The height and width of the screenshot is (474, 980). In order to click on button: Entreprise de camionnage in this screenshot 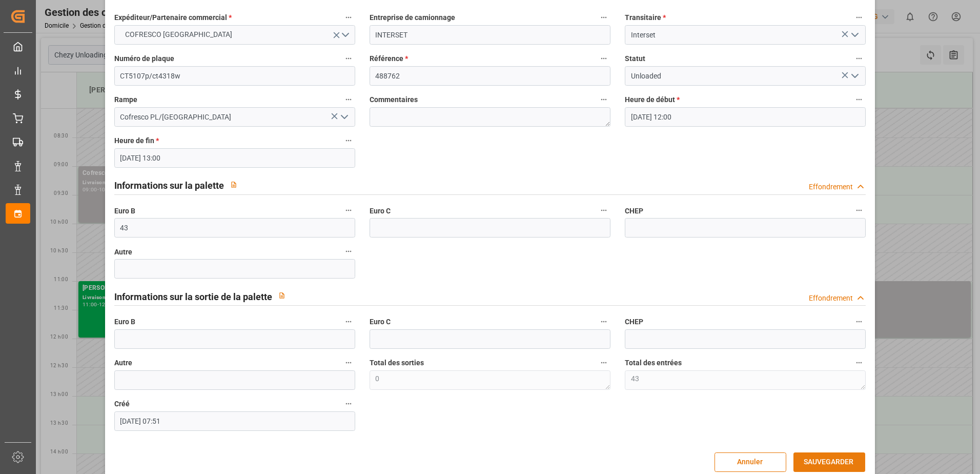, I will do `click(604, 17)`.